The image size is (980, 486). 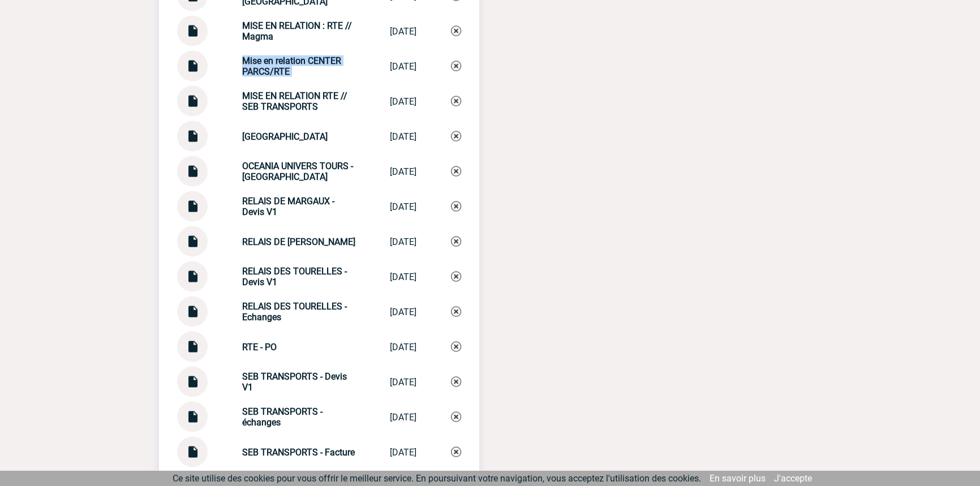 What do you see at coordinates (294, 312) in the screenshot?
I see `strong: RELAIS DES TOURELLES - Echanges` at bounding box center [294, 312].